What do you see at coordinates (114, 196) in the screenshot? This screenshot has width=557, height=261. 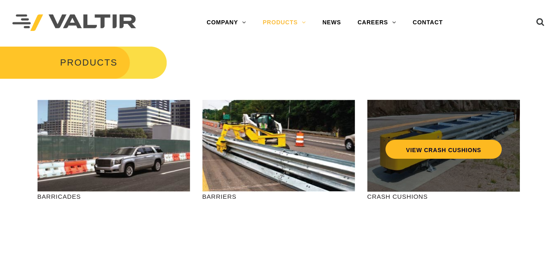 I see `p: BARRICADES` at bounding box center [114, 196].